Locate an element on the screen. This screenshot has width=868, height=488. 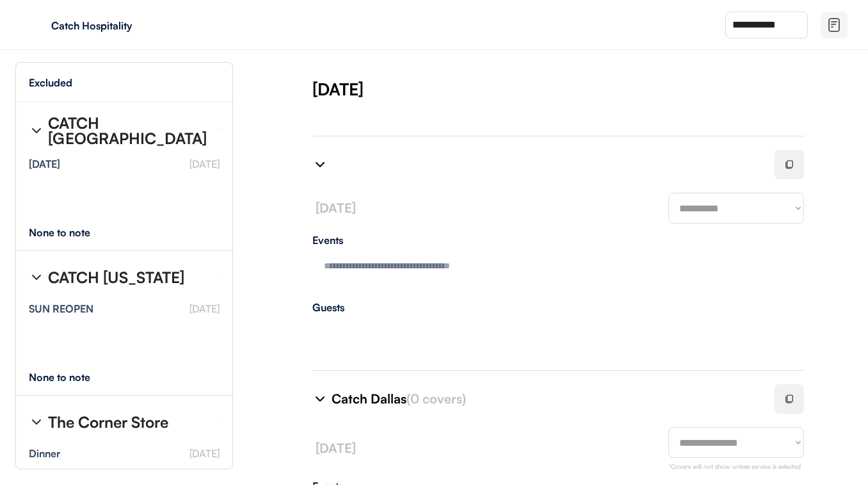
div: Catch Dallas is located at coordinates (546, 399).